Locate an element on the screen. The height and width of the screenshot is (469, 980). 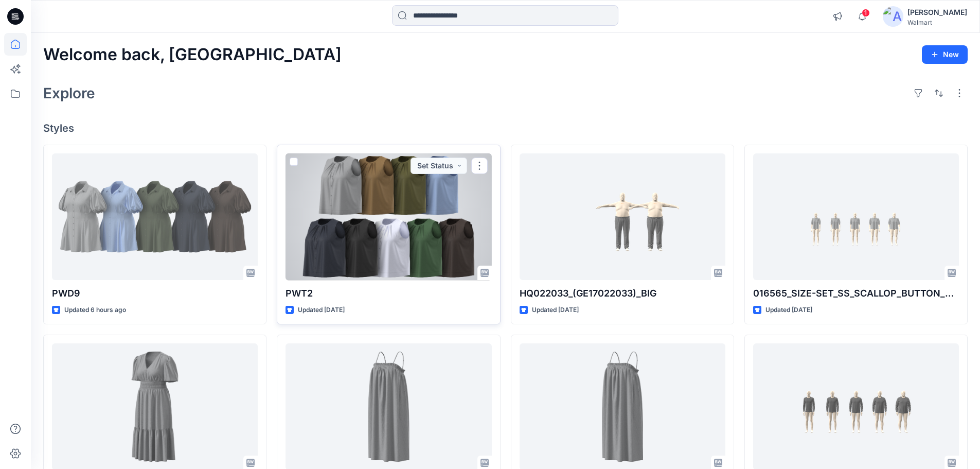
button: New is located at coordinates (945, 55).